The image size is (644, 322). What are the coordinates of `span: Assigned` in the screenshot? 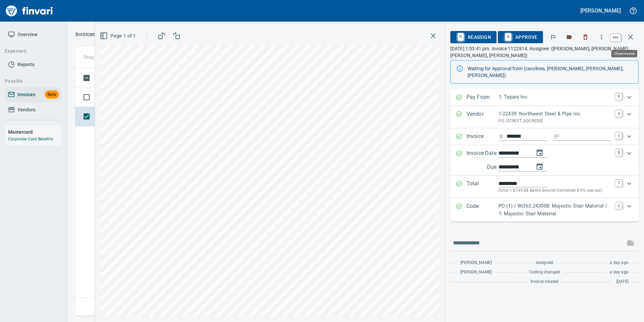 It's located at (544, 262).